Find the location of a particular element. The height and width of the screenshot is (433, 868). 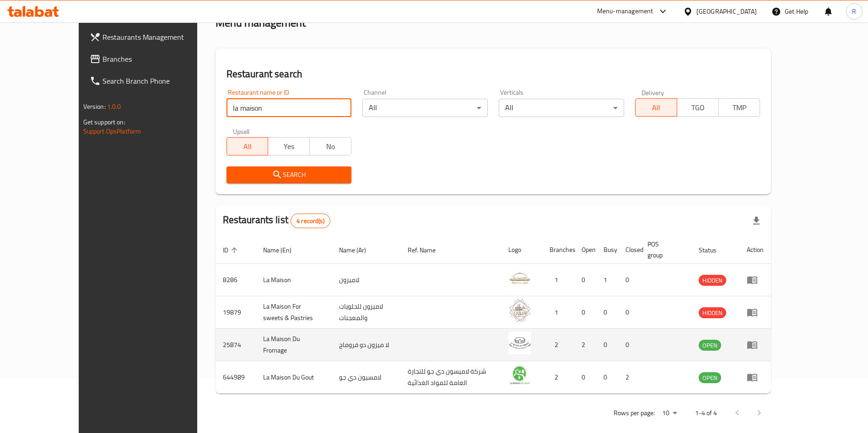

span: Search Branch Phone is located at coordinates (159, 81).